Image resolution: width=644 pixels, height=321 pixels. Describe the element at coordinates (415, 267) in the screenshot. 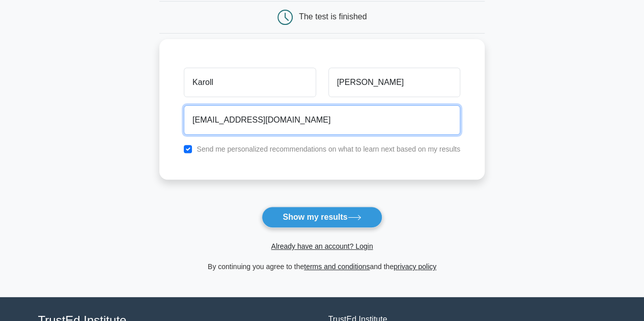

I see `a: privacy policy` at that location.